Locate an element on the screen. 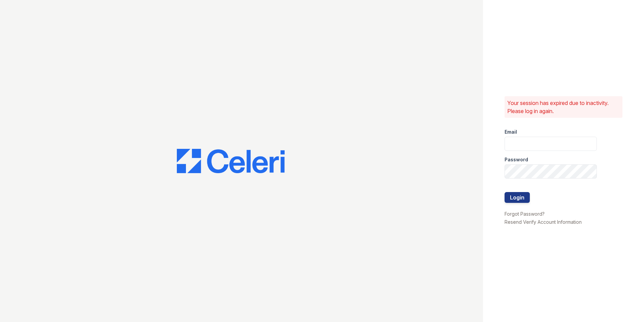 Image resolution: width=644 pixels, height=322 pixels. p: Your session has expired due to inactivity. Please log in again. is located at coordinates (563, 107).